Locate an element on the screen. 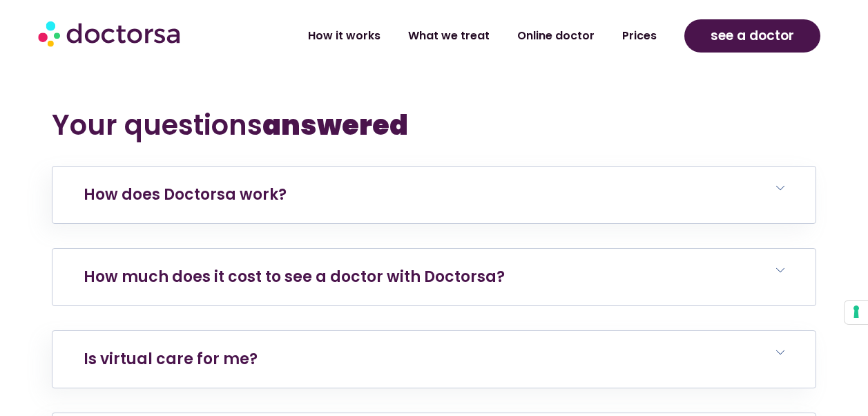 This screenshot has height=416, width=868. button: Your consent preferences for tracking technologies is located at coordinates (856, 312).